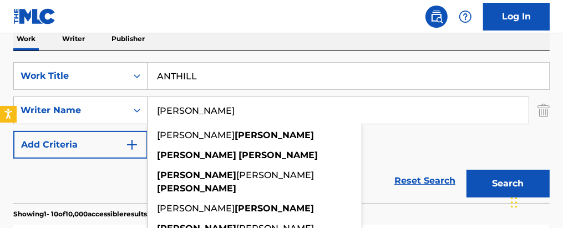 The image size is (563, 228). I want to click on img: MLC Logo, so click(34, 16).